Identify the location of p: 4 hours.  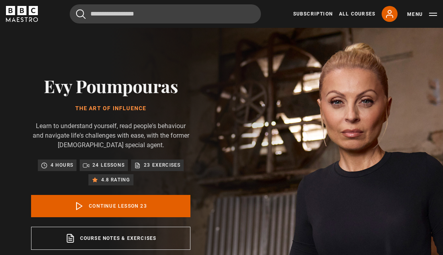
(62, 165).